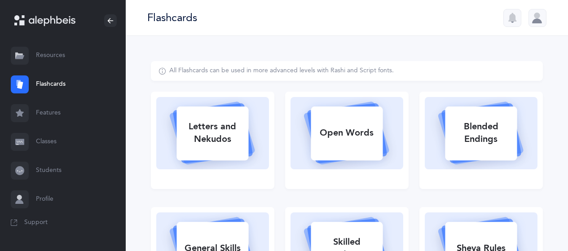  I want to click on span: Support, so click(36, 223).